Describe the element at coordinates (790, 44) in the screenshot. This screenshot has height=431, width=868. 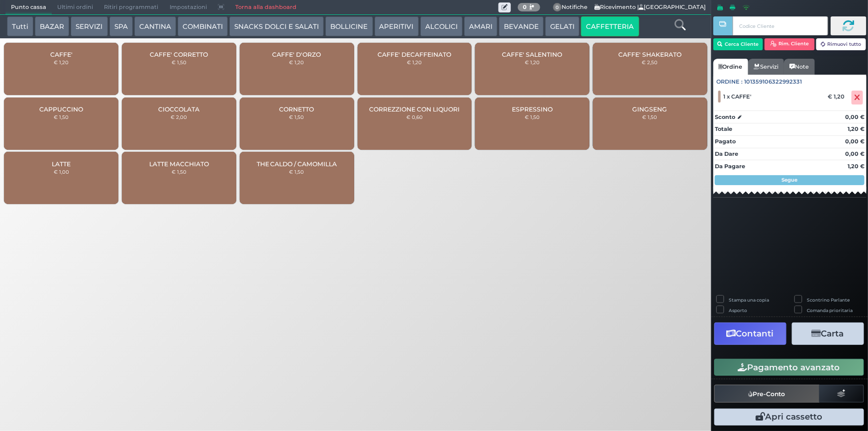
I see `button: Rim. Cliente` at that location.